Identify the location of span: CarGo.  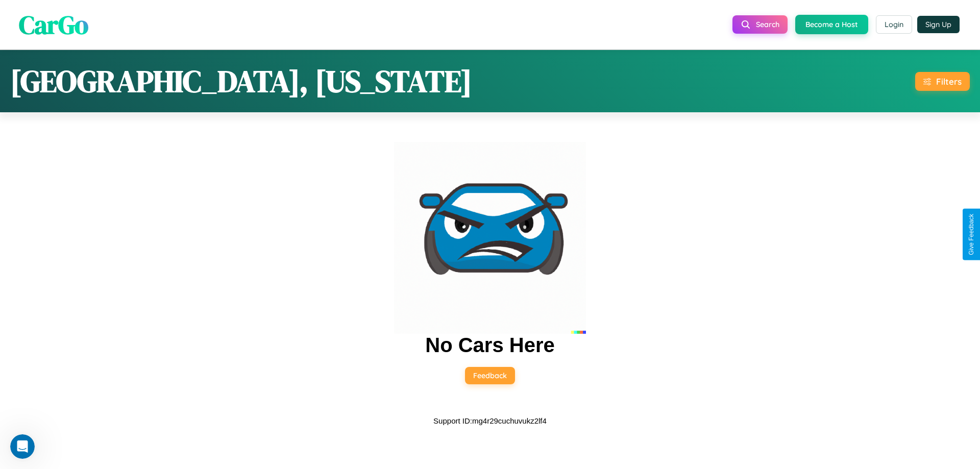
(54, 24).